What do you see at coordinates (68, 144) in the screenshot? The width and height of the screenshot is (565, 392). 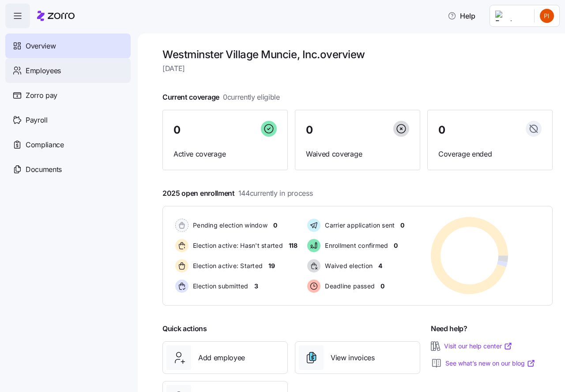 I see `a: Compliance` at bounding box center [68, 144].